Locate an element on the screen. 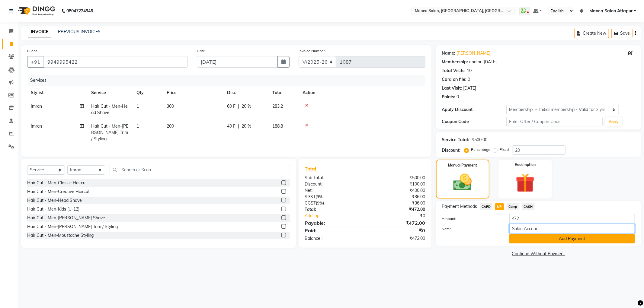 This screenshot has width=644, height=308. label: Fixed is located at coordinates (505, 150).